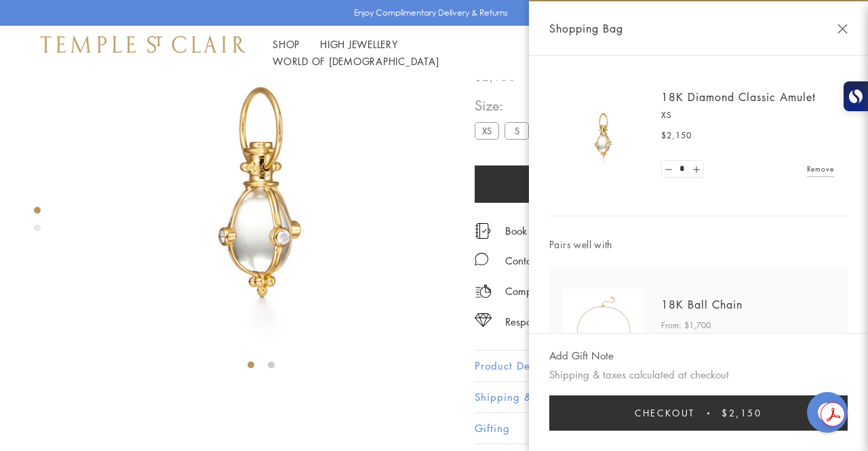 The height and width of the screenshot is (451, 868). Describe the element at coordinates (431, 13) in the screenshot. I see `p: Enjoy Complimentary Delivery & Returns` at that location.